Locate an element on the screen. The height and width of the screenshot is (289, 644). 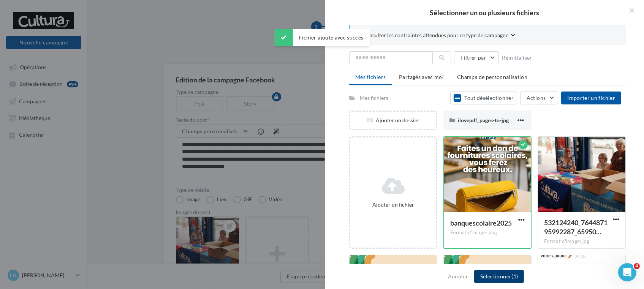
span: 4 is located at coordinates (637, 266).